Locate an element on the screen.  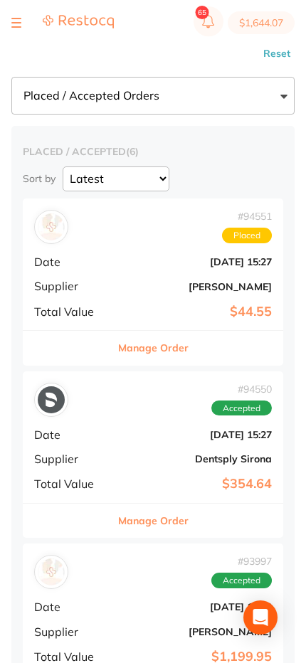
span: # 94550 is located at coordinates (241, 389).